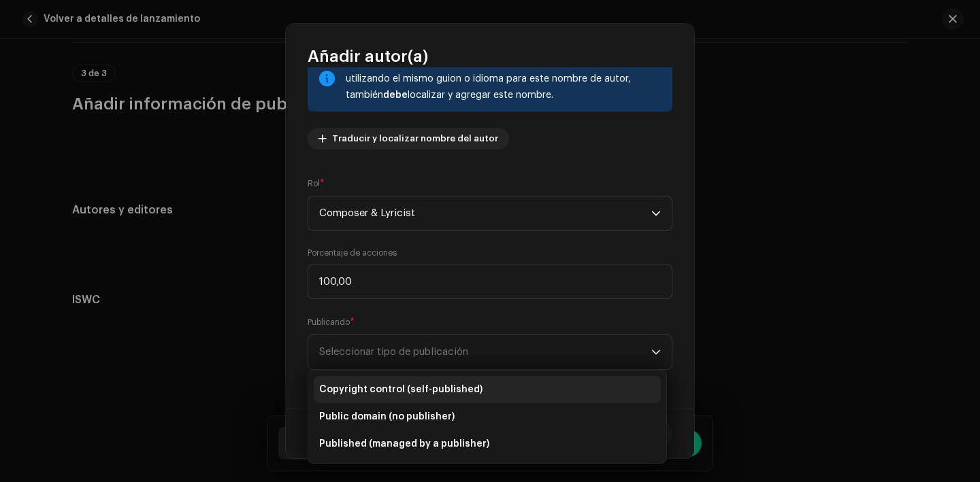 The height and width of the screenshot is (482, 980). Describe the element at coordinates (401, 390) in the screenshot. I see `span: Copyright control (self-published)` at that location.